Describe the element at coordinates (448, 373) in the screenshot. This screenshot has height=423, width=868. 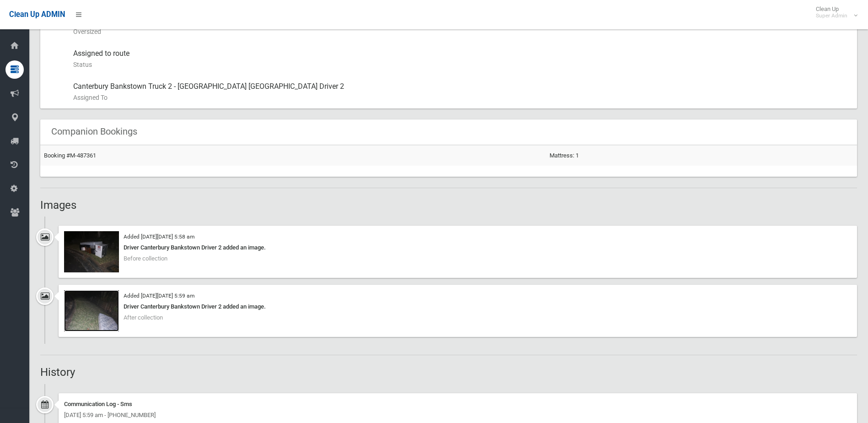
I see `h2: History` at that location.